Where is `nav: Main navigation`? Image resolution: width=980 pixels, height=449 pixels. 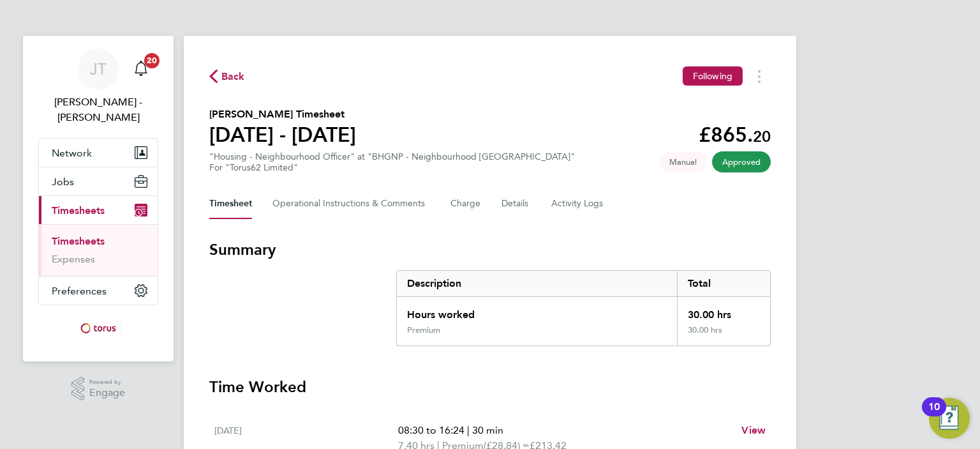 nav: Main navigation is located at coordinates (98, 198).